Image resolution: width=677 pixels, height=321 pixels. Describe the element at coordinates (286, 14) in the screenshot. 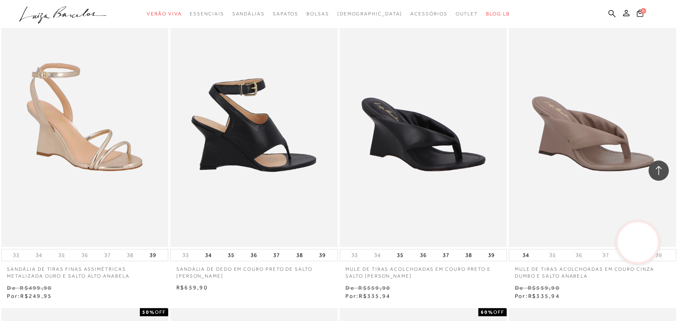

I see `span: Sapatos` at that location.